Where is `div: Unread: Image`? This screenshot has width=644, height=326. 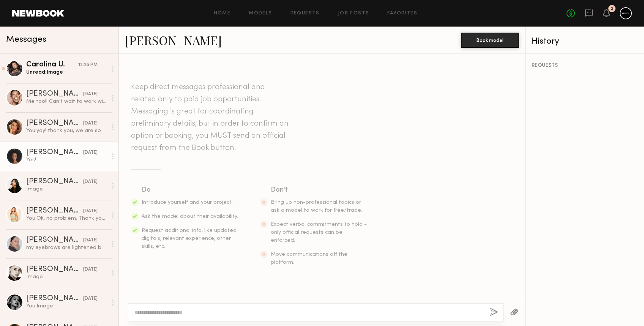 div: Unread: Image is located at coordinates (66, 72).